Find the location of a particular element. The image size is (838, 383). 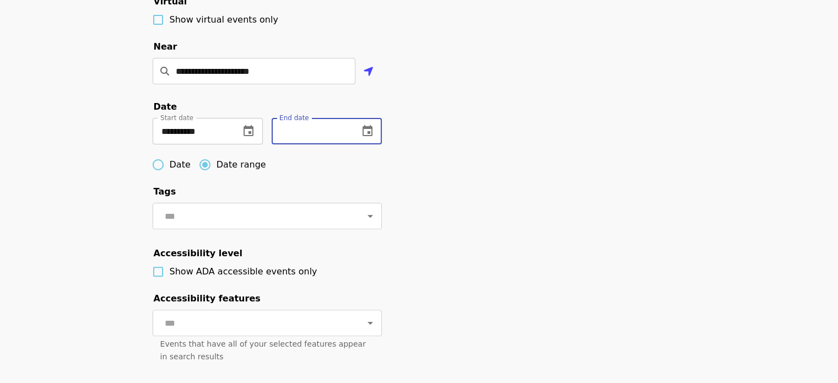

i: location-arrow icon is located at coordinates (368, 72).